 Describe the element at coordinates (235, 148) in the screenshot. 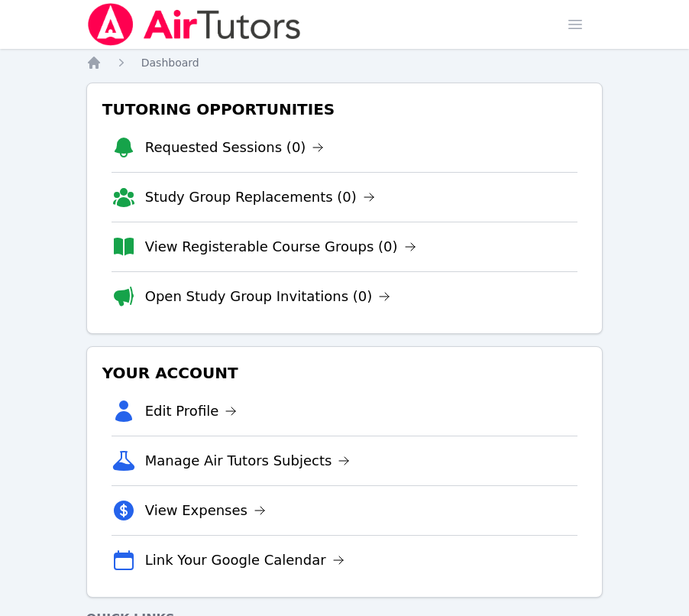

I see `a: Requested Sessions (0)` at that location.